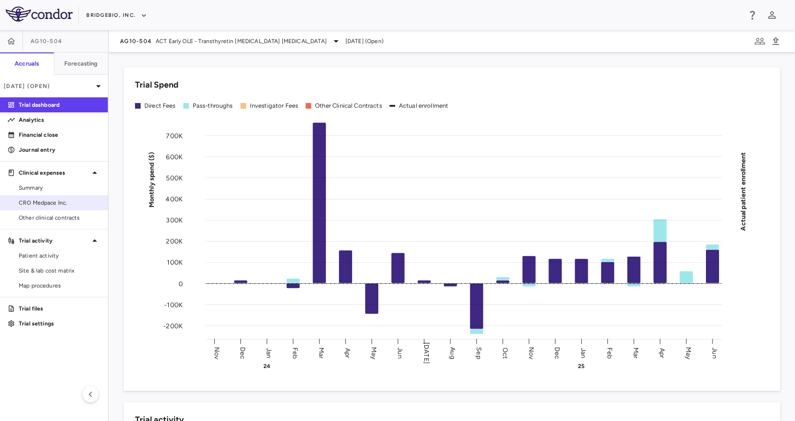 The height and width of the screenshot is (421, 795). Describe the element at coordinates (60, 203) in the screenshot. I see `span: CRO Medpace Inc.` at that location.